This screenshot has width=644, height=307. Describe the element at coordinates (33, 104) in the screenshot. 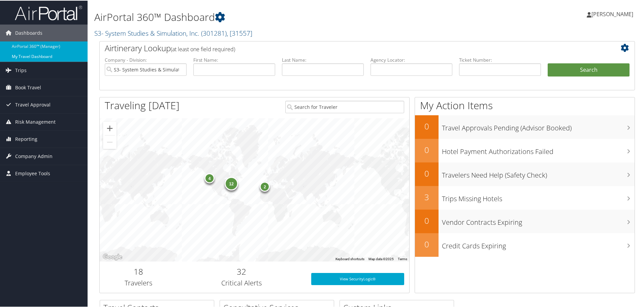

I see `span: Travel Approval` at that location.